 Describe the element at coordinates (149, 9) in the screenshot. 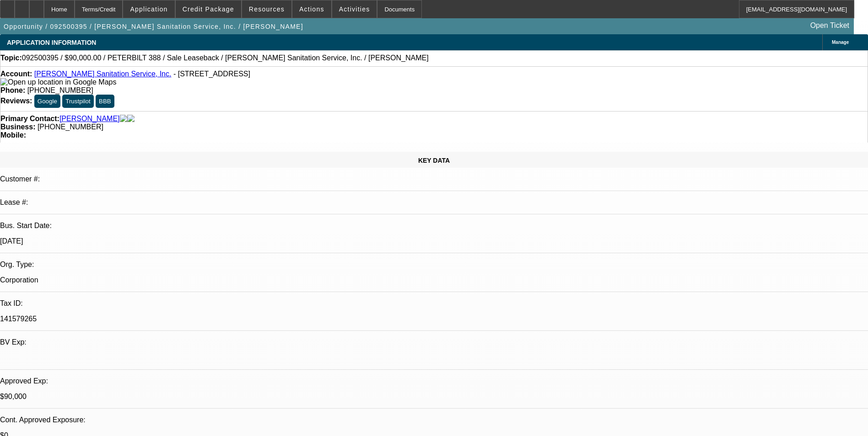

I see `span: Application` at that location.